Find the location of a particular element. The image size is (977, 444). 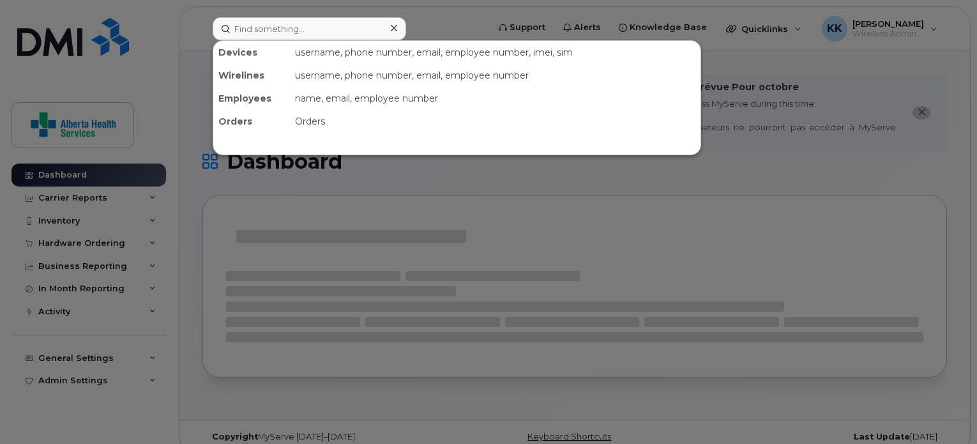

div: Employees is located at coordinates (252, 98).